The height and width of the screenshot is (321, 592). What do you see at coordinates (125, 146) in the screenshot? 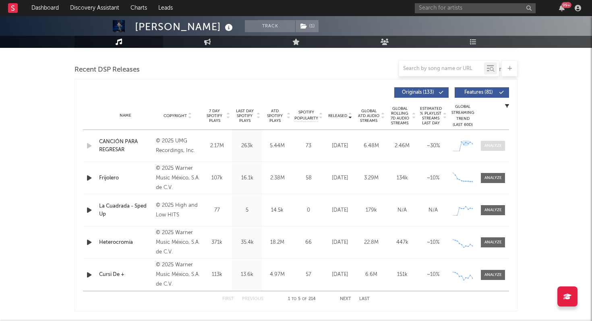
I see `a: CANCIÓN PARA REGRESAR` at bounding box center [125, 146].